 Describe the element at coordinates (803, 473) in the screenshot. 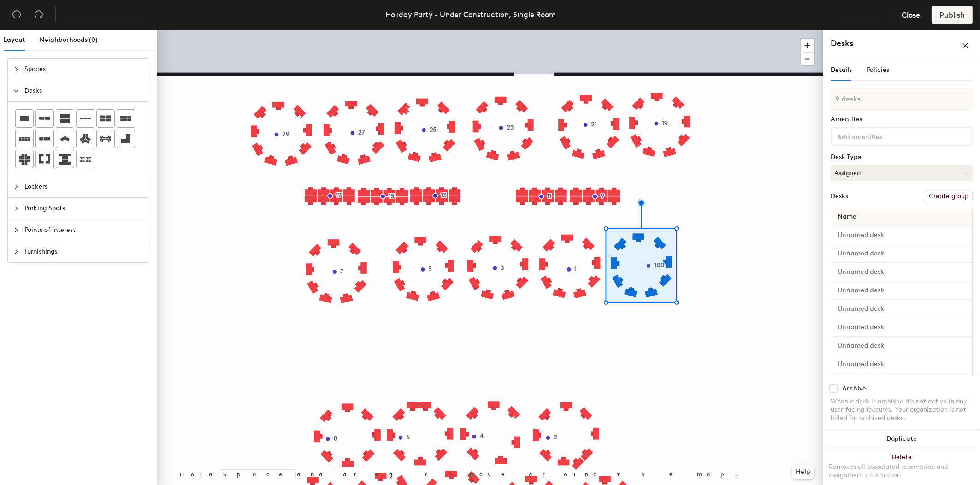

I see `button: Help` at that location.